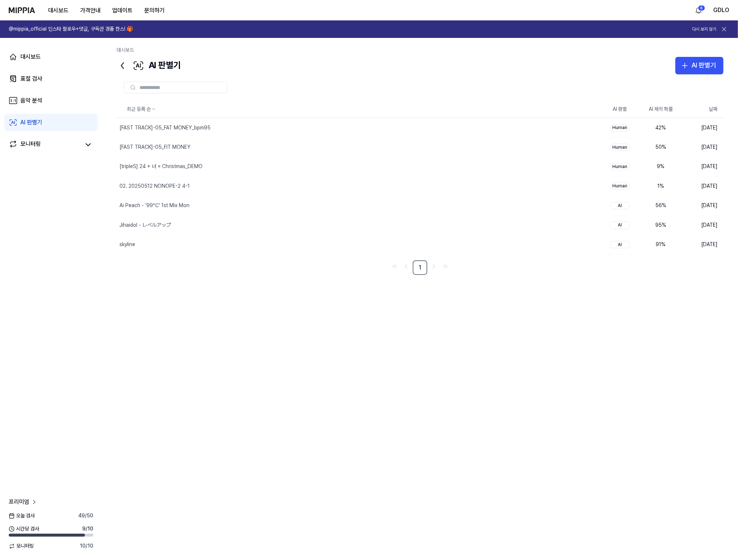 This screenshot has width=738, height=560. I want to click on th: AI 판별, so click(620, 109).